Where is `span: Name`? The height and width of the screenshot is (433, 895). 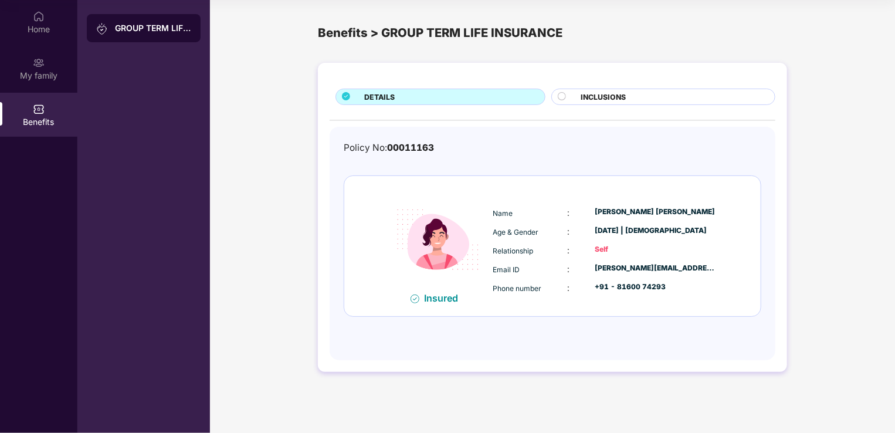
span: Name is located at coordinates (502, 213).